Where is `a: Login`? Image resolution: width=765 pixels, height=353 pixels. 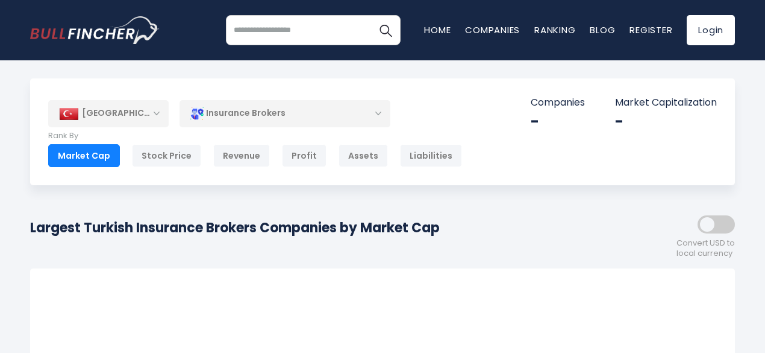 a: Login is located at coordinates (711, 30).